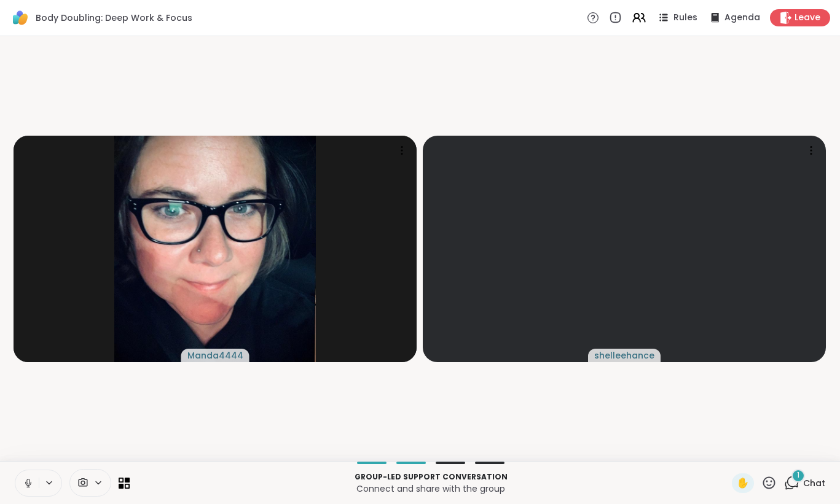  What do you see at coordinates (20, 18) in the screenshot?
I see `img: ShareWell Logomark` at bounding box center [20, 18].